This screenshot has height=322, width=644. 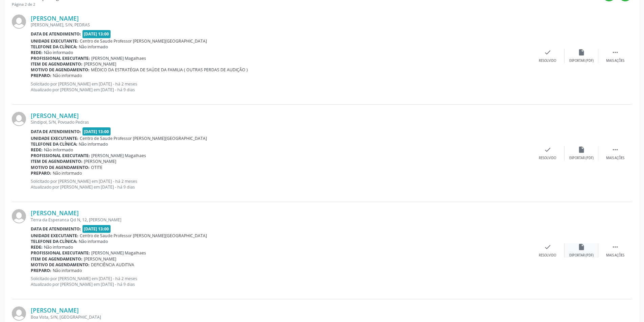 What do you see at coordinates (97, 167) in the screenshot?
I see `span: OTITE` at bounding box center [97, 167].